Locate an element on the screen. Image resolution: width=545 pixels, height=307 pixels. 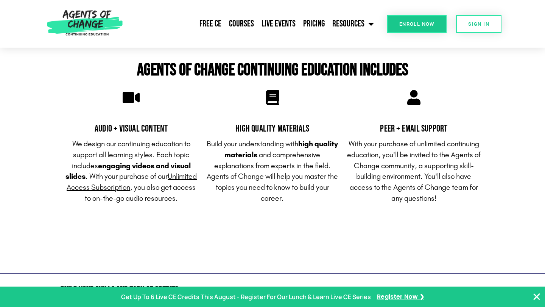
span: High Quality Materials is located at coordinates (272, 129).